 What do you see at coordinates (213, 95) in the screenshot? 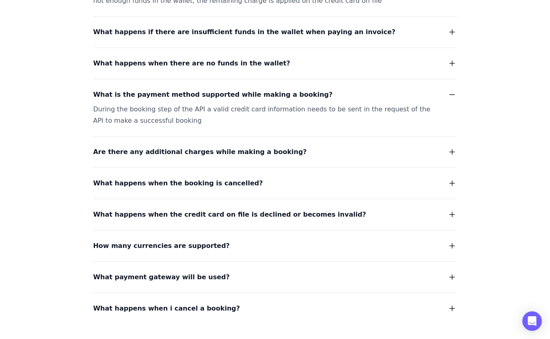
I see `span: What is the payment method supported while making a booking?` at bounding box center [213, 95].